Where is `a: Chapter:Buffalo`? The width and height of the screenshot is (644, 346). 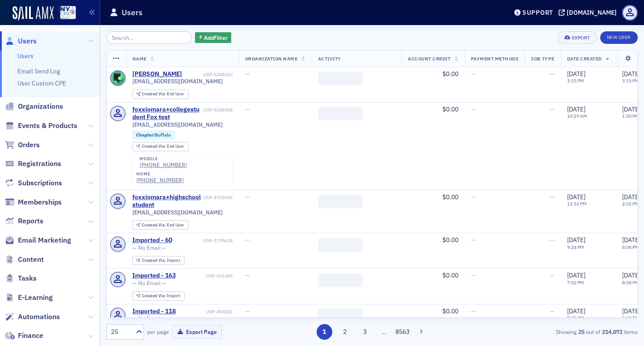 a: Chapter:Buffalo is located at coordinates (153, 134).